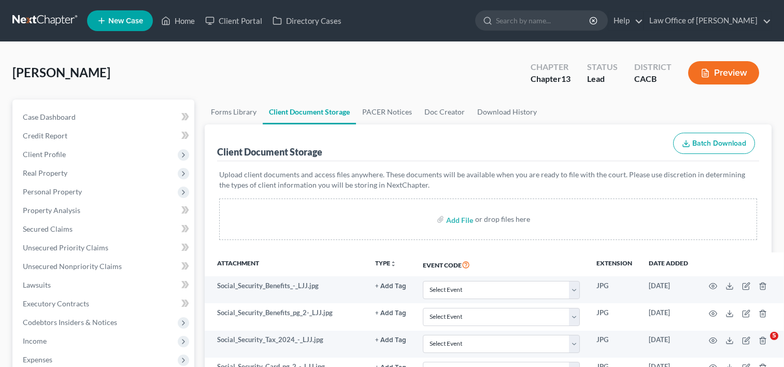 This screenshot has width=784, height=367. Describe the element at coordinates (56, 303) in the screenshot. I see `span: Executory Contracts` at that location.